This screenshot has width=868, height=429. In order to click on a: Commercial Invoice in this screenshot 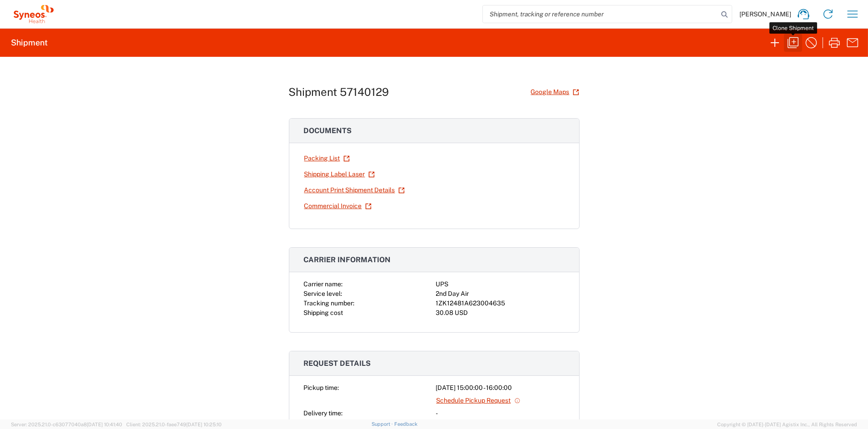, I will do `click(338, 206)`.